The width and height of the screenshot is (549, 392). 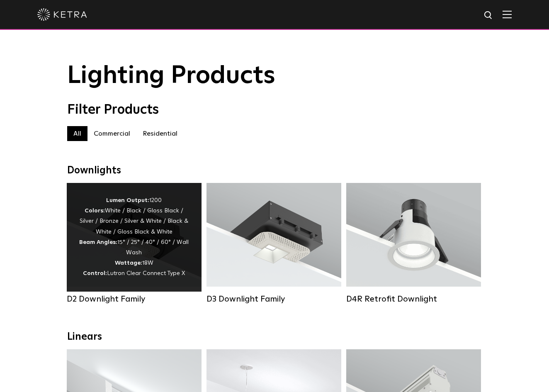 I want to click on div: Filter Products, so click(x=274, y=110).